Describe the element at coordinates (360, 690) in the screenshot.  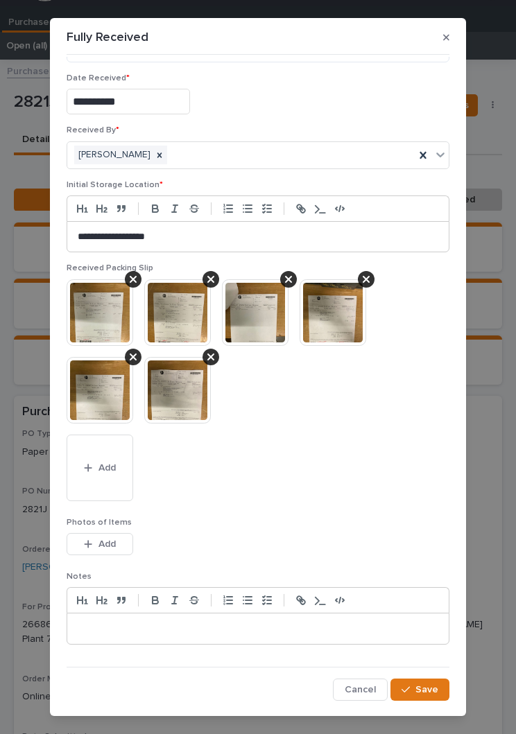
I see `span: Cancel` at that location.